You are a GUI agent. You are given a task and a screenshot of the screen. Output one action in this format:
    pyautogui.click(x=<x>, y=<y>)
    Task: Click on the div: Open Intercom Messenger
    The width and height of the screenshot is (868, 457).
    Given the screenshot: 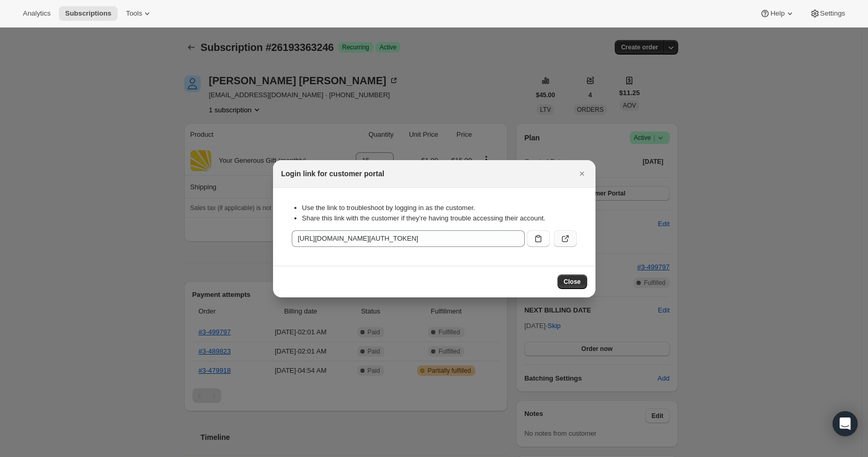 What is the action you would take?
    pyautogui.click(x=845, y=424)
    